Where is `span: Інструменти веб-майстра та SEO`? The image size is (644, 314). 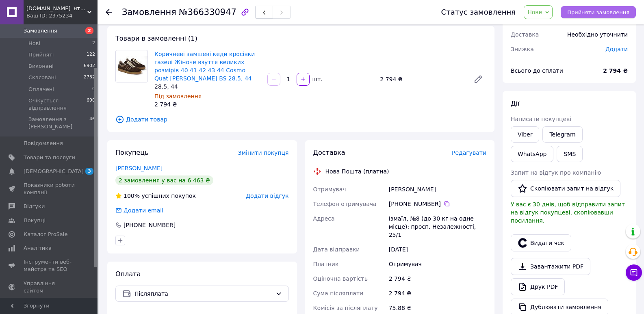 span: Інструменти веб-майстра та SEO is located at coordinates (49, 266).